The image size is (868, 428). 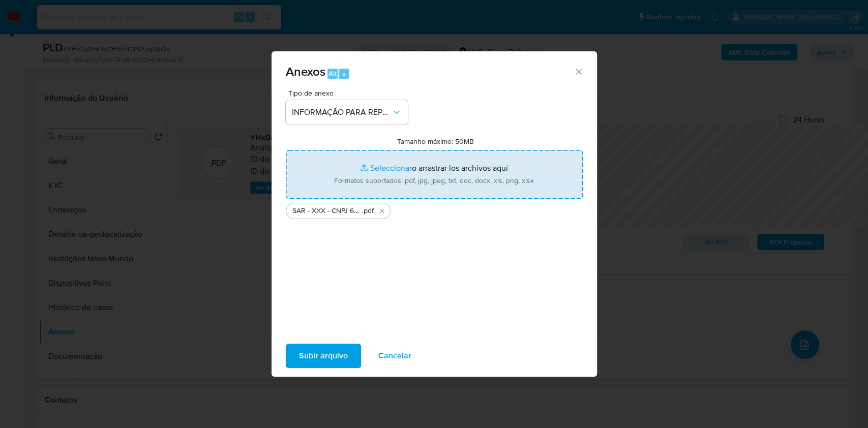 What do you see at coordinates (344, 73) in the screenshot?
I see `span: a` at bounding box center [344, 73].